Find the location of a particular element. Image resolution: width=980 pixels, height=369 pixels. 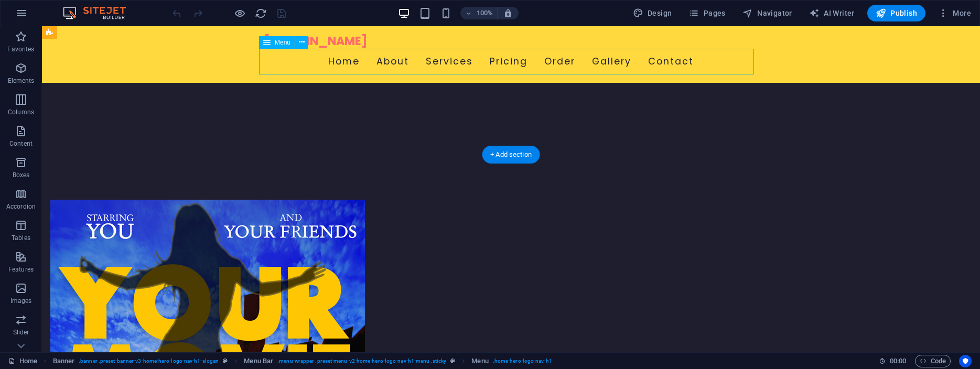

span: 00 00 is located at coordinates (898, 361).